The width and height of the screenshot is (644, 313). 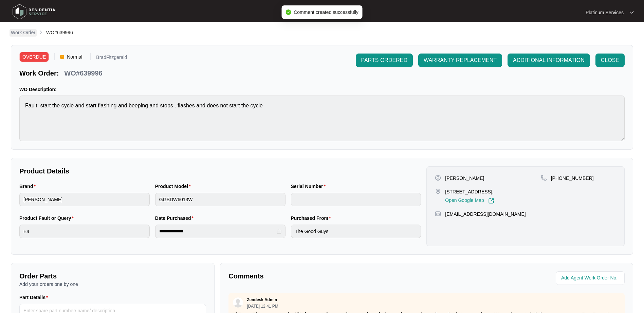 What do you see at coordinates (48, 218) in the screenshot?
I see `label: Product Fault or Query` at bounding box center [48, 218].